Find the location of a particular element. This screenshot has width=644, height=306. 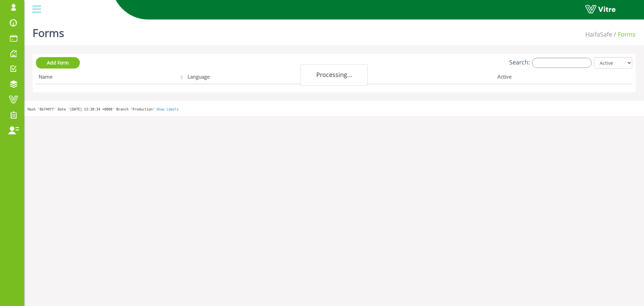

th: Name is located at coordinates (111, 78).